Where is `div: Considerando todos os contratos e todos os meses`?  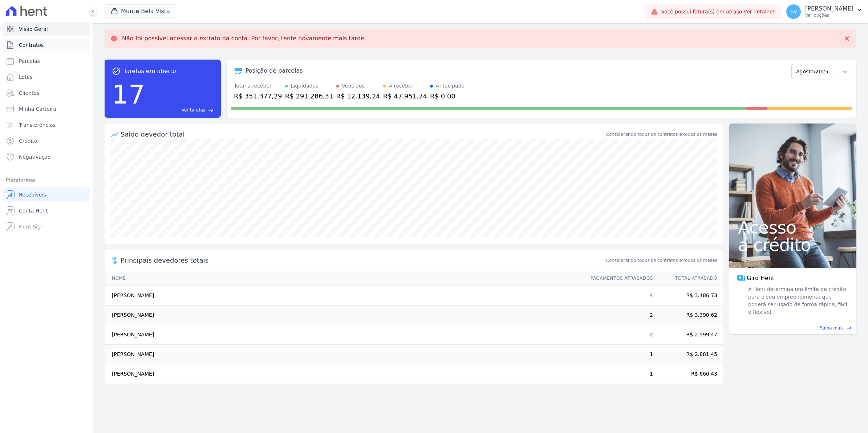 div: Considerando todos os contratos e todos os meses is located at coordinates (662, 134).